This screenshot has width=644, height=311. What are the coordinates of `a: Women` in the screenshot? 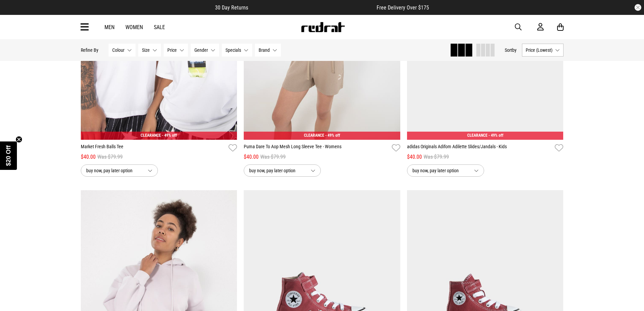 It's located at (134, 27).